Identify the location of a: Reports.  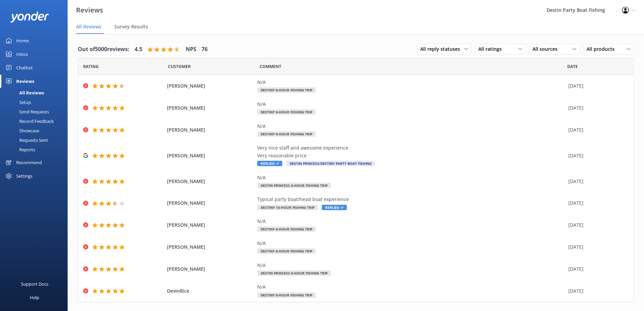
(36, 150).